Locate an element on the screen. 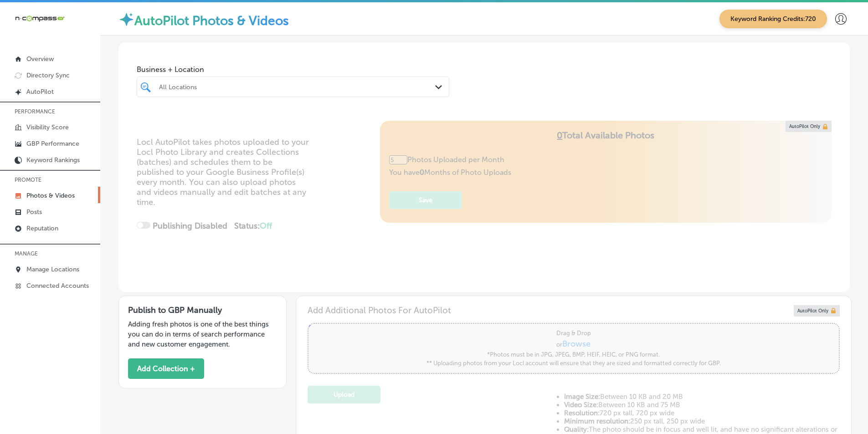 This screenshot has width=868, height=434. span: Business + Location is located at coordinates (293, 69).